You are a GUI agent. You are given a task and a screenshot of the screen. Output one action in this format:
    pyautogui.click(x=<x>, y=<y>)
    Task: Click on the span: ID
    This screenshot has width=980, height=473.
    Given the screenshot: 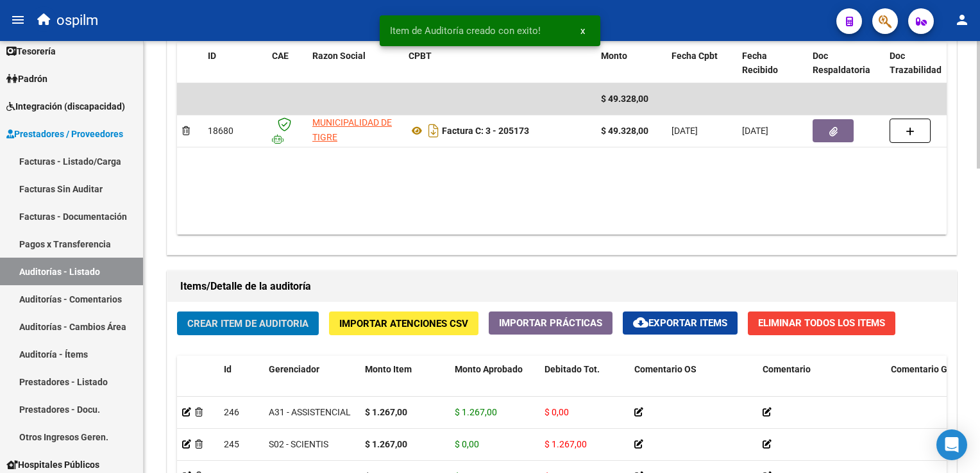 What is the action you would take?
    pyautogui.click(x=211, y=56)
    